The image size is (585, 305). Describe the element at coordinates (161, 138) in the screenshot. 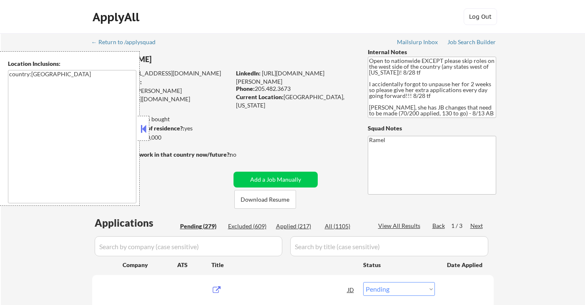

I see `div: $100,000` at that location.